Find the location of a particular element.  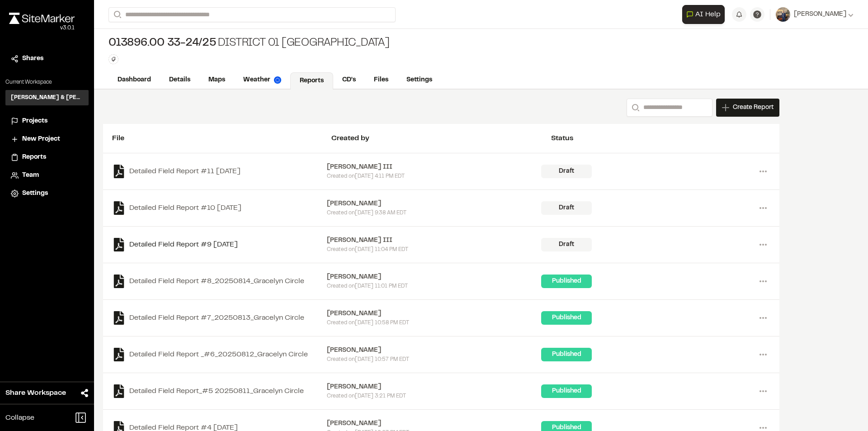

span: 013896.00 33-24/25 is located at coordinates (162, 44).